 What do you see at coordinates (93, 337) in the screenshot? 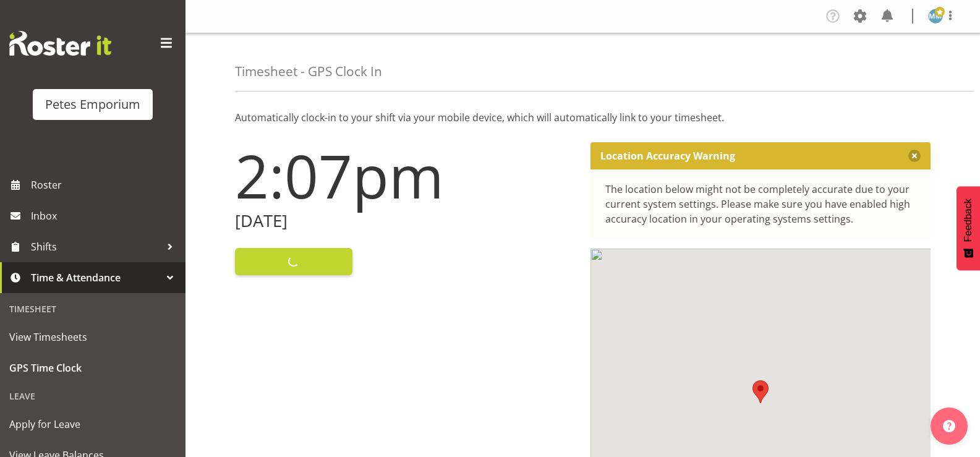
I see `span: View Timesheets` at bounding box center [93, 337].